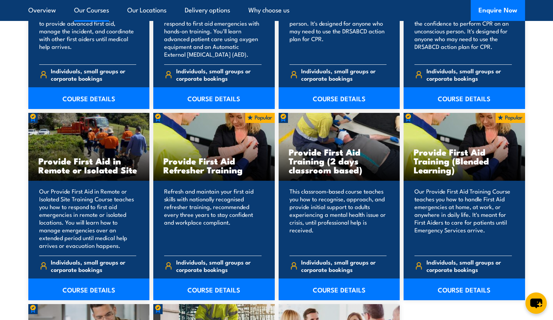  I want to click on p: Refresh and maintain your first aid skills with nationally recognised refresher training, recomme..., so click(213, 219).